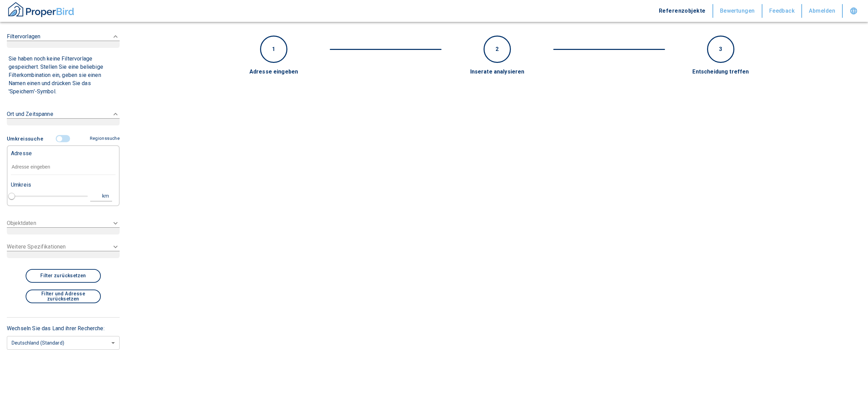 Image resolution: width=868 pixels, height=415 pixels. What do you see at coordinates (107, 196) in the screenshot?
I see `div: km` at bounding box center [107, 196].